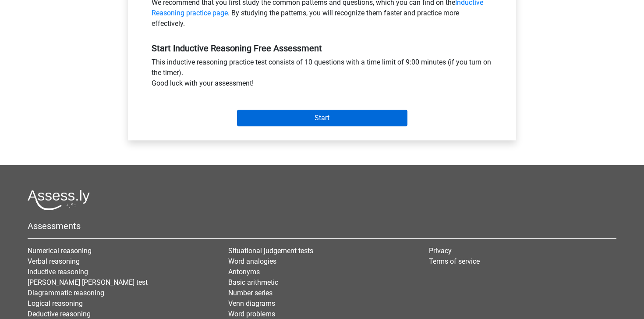  Describe the element at coordinates (66, 293) in the screenshot. I see `a: Diagrammatic reasoning` at that location.